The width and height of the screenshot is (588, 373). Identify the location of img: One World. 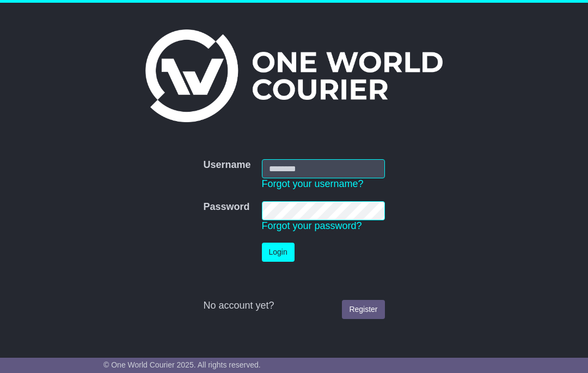
(294, 76).